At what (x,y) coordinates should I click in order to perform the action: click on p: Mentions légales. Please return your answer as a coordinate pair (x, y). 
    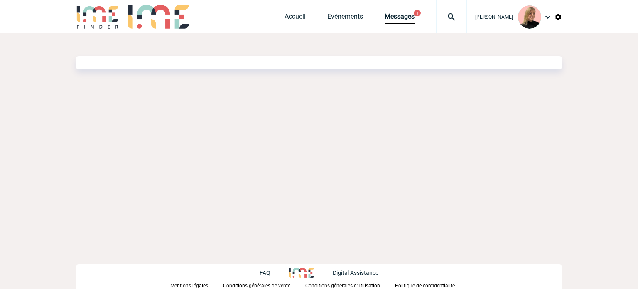
    Looking at the image, I should click on (189, 285).